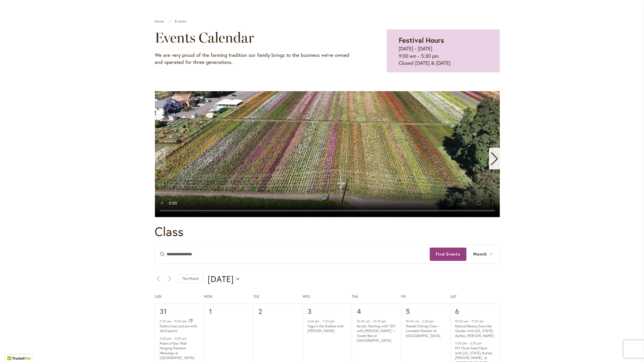  What do you see at coordinates (179, 329) in the screenshot?
I see `a: Dahlia Care Lecture with the Experts` at bounding box center [179, 329].